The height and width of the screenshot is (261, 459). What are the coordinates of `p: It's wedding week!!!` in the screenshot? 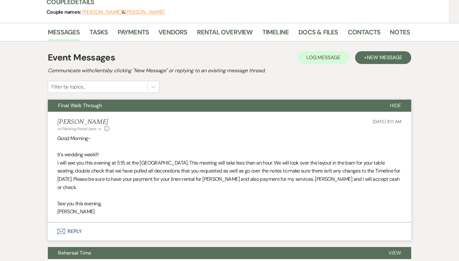 It's located at (229, 155).